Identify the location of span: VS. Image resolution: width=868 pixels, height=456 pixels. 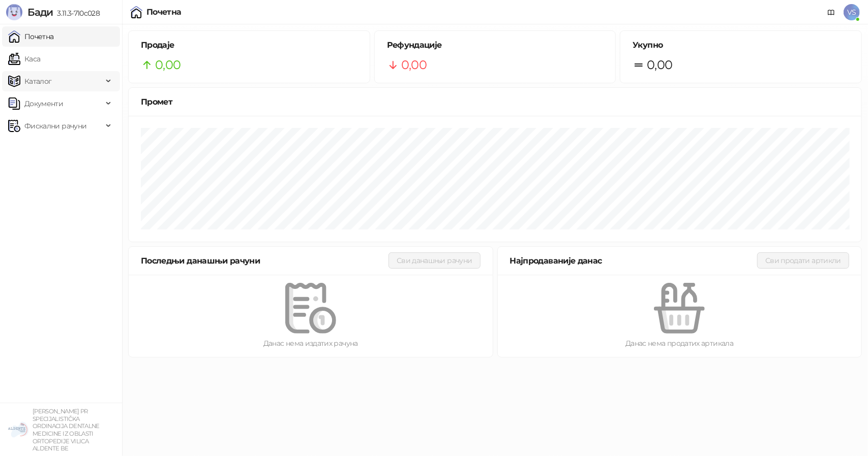
(852, 13).